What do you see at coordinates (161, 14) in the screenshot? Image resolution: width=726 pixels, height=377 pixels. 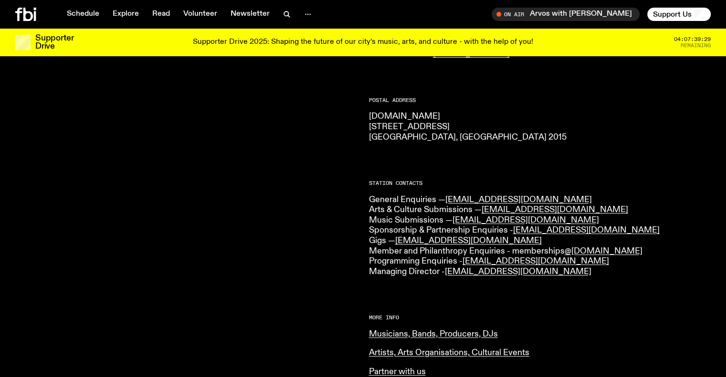 I see `a: Read` at bounding box center [161, 14].